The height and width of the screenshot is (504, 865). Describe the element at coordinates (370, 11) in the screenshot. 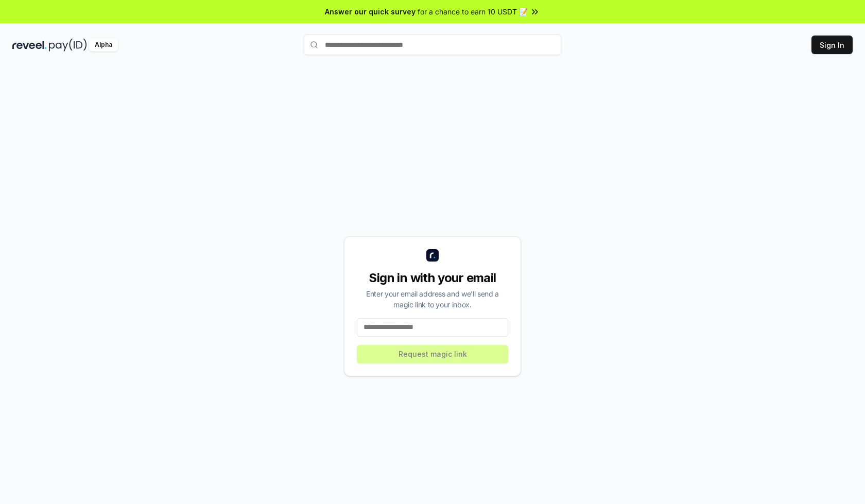

I see `span: Answer our quick survey` at that location.